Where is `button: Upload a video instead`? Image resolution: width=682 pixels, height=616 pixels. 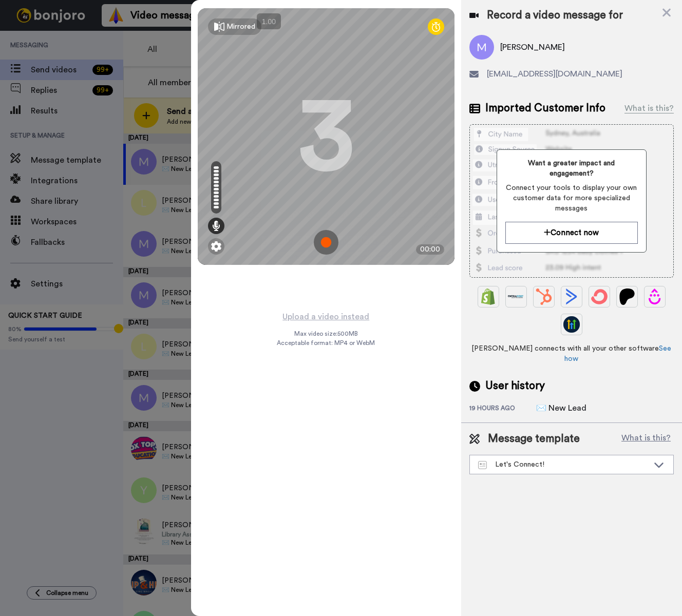 button: Upload a video instead is located at coordinates (326, 317).